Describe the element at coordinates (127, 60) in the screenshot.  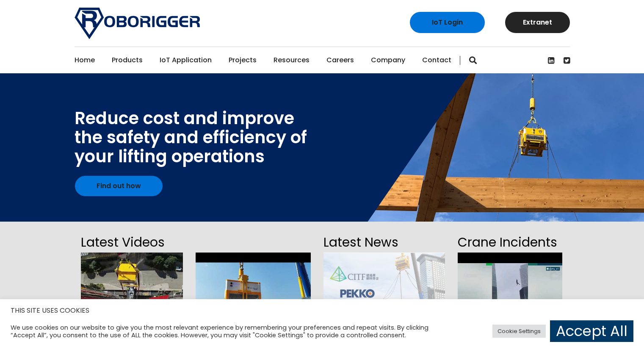
I see `a: Products` at that location.